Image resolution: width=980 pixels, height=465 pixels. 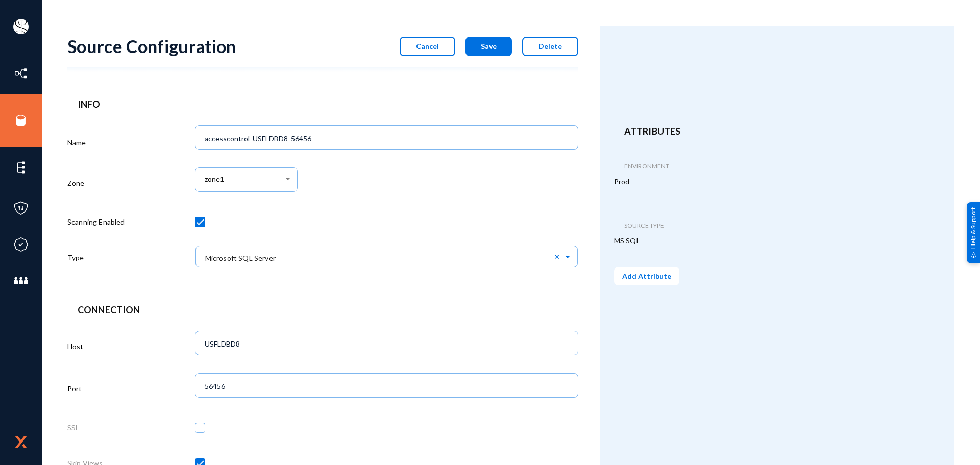 I want to click on img: icon-elements.svg, so click(x=21, y=167).